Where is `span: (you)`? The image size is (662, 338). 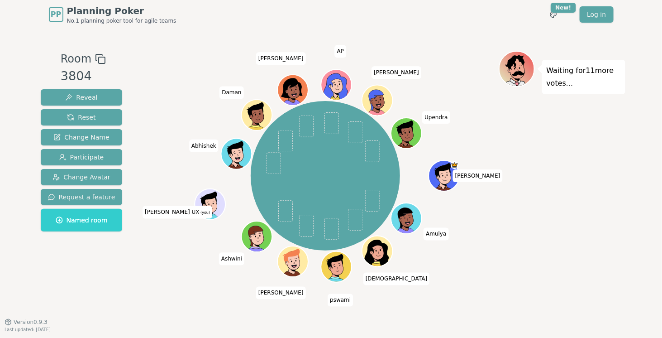
span: (you) is located at coordinates (205, 213).